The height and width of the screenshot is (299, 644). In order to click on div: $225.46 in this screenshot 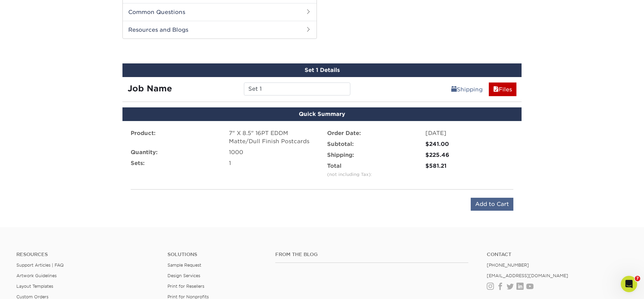, I will do `click(470, 155)`.